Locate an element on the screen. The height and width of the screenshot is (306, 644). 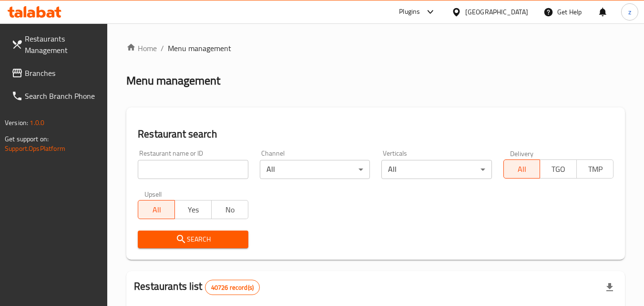
div: Export file is located at coordinates (609, 288).